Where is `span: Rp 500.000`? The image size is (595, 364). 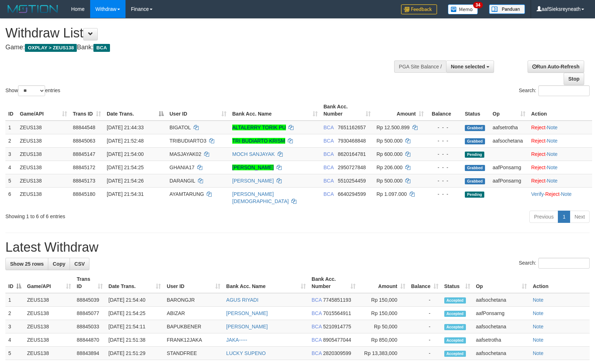
span: Rp 500.000 is located at coordinates (389, 141).